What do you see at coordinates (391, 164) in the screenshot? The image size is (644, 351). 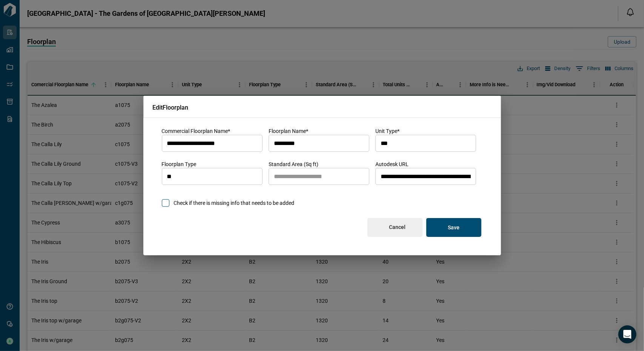 I see `span: Autodesk URL` at bounding box center [391, 164].